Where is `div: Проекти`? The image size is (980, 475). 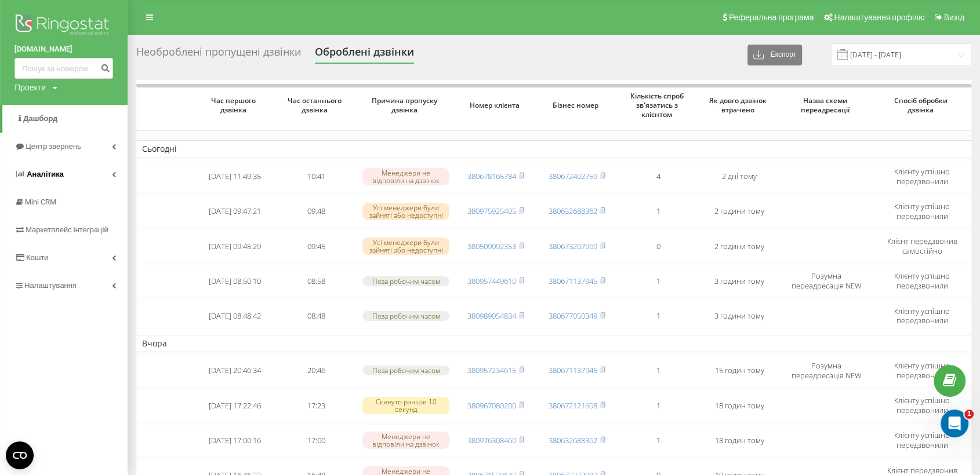 div: Проекти is located at coordinates (30, 87).